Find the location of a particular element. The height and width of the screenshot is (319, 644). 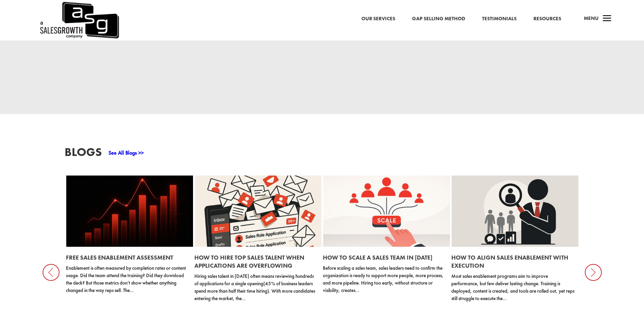

a: See All Blogs >> is located at coordinates (126, 152).